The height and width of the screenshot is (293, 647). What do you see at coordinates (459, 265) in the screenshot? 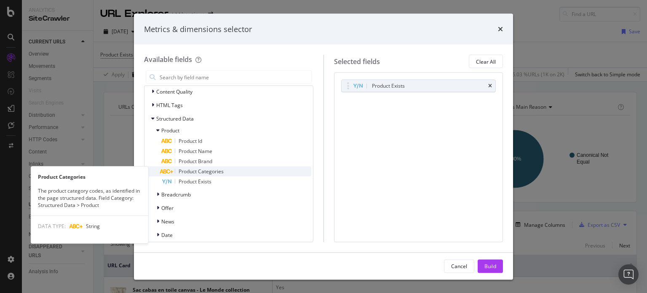
I see `div: Cancel` at bounding box center [459, 265].